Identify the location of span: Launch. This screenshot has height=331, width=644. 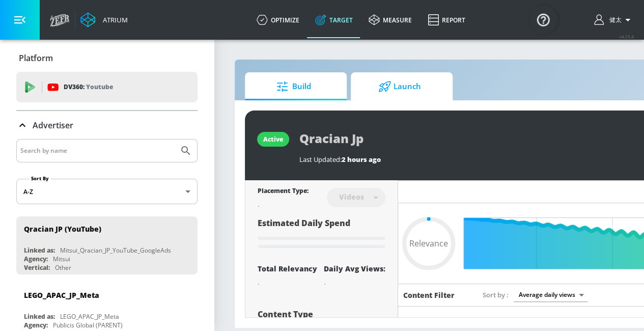
(400, 87).